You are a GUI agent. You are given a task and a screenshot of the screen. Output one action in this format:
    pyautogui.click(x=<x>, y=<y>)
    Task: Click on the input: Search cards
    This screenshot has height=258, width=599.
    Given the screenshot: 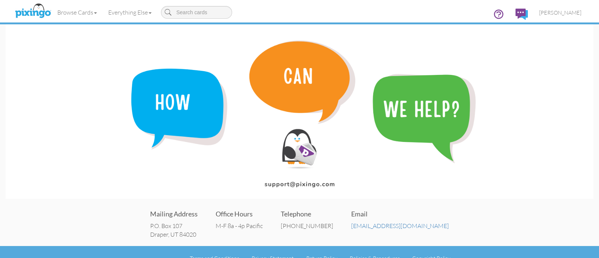 What is the action you would take?
    pyautogui.click(x=196, y=12)
    